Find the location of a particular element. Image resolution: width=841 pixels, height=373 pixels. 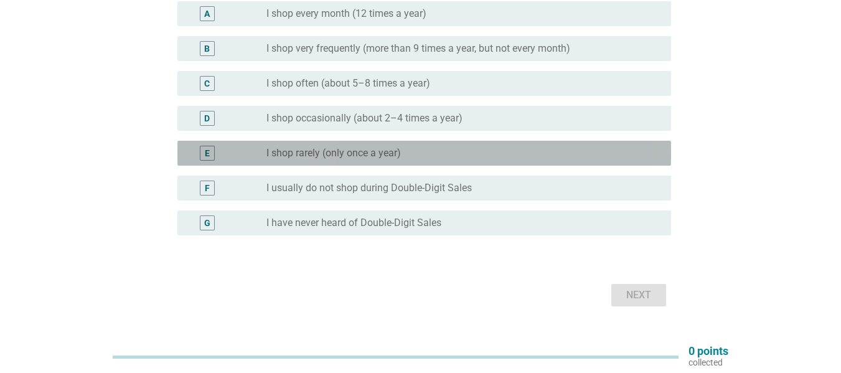

p: collected is located at coordinates (709, 362).